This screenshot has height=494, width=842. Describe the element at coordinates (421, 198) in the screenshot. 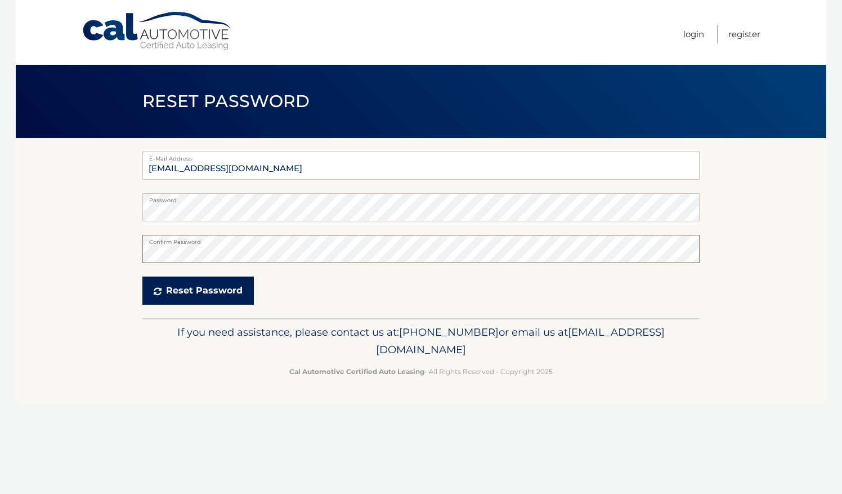

I see `label: Password` at that location.